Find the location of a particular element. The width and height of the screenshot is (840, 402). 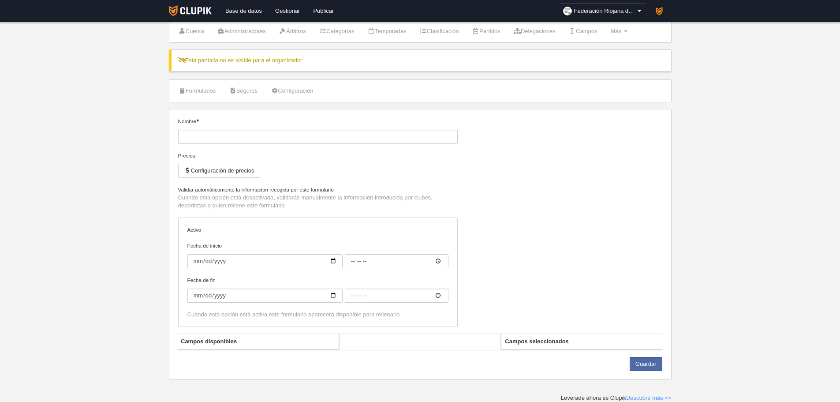

div: Cuando esta opción está activa este formulario aparecerá disponible para rellenarlo is located at coordinates (318, 314).